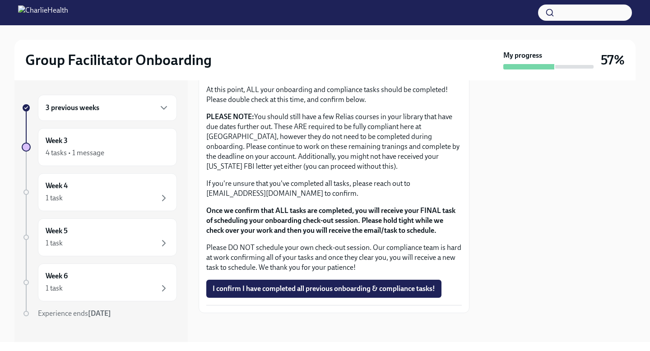 Image resolution: width=650 pixels, height=351 pixels. Describe the element at coordinates (72, 108) in the screenshot. I see `h6: 3 previous weeks` at that location.